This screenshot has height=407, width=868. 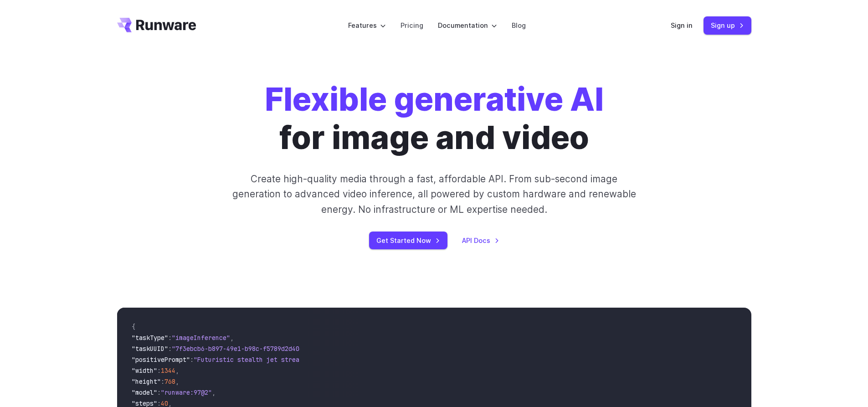 I want to click on a: Go to /, so click(x=157, y=25).